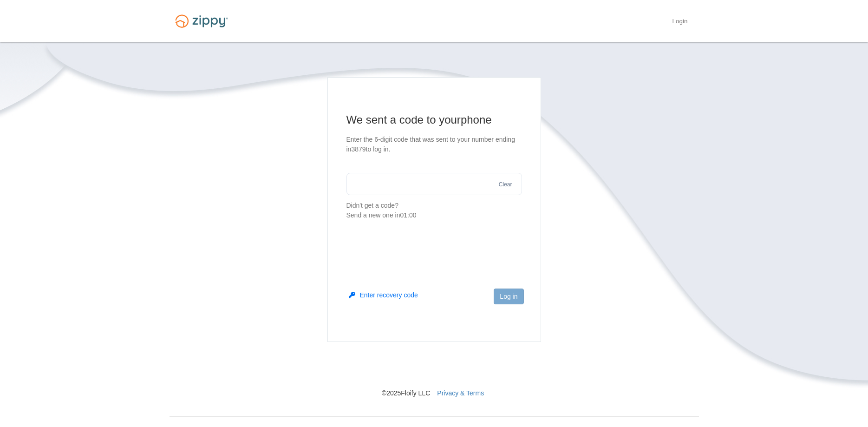 This screenshot has height=427, width=868. Describe the element at coordinates (679, 23) in the screenshot. I see `a: Login` at that location.